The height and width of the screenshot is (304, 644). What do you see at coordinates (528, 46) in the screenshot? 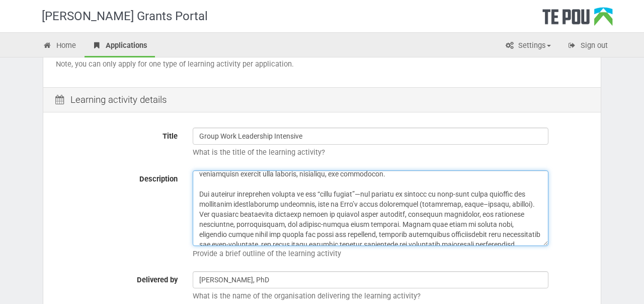
I see `a: Settings` at bounding box center [528, 46].